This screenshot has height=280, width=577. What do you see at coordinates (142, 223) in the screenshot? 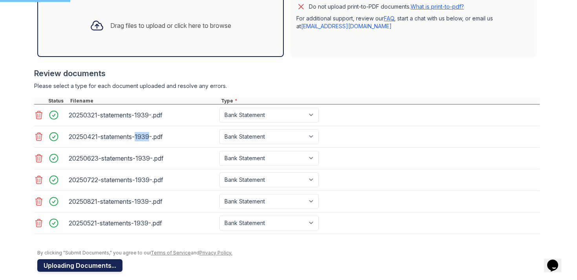
I see `div: 20250521-statements-1939-.pdf` at bounding box center [142, 223].